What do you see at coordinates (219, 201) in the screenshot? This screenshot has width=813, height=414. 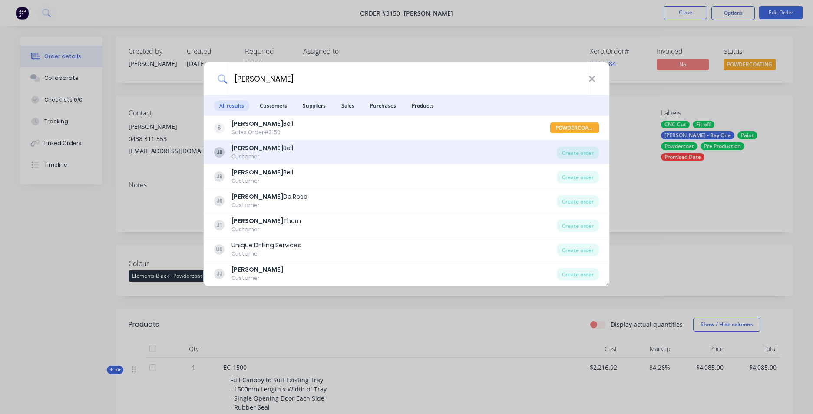 I see `div: JR` at bounding box center [219, 201].